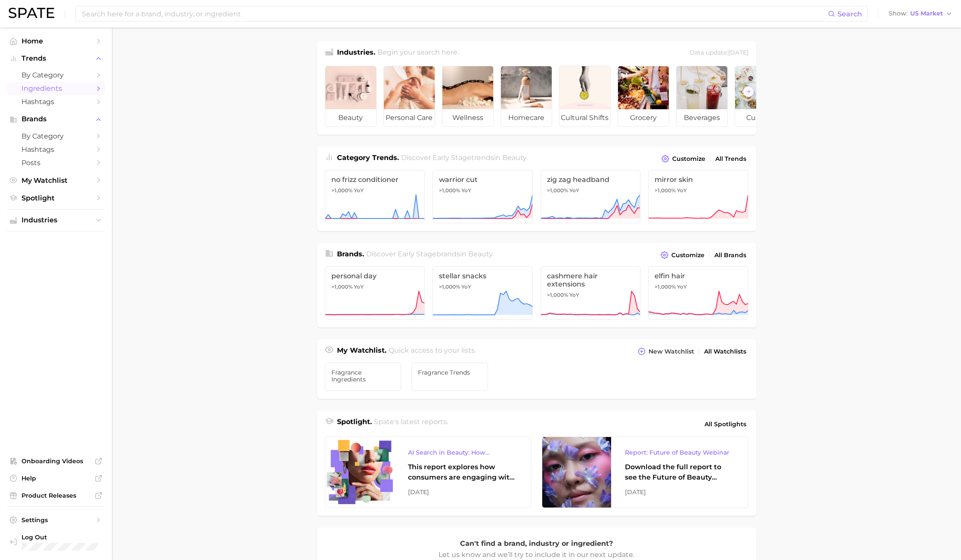 Image resolution: width=961 pixels, height=560 pixels. What do you see at coordinates (590, 180) in the screenshot?
I see `span: zig zag headband` at bounding box center [590, 180].